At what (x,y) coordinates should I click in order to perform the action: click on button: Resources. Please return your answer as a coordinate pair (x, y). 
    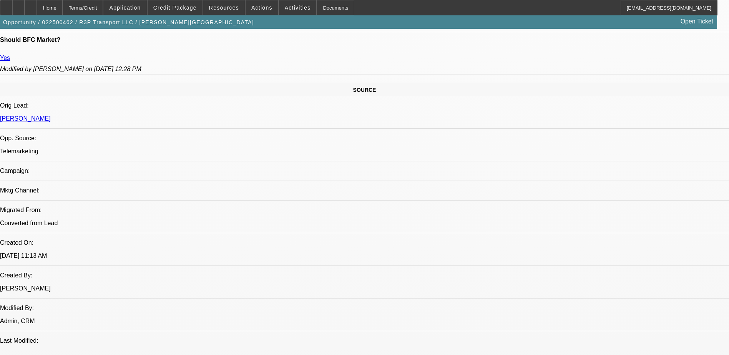
    Looking at the image, I should click on (224, 8).